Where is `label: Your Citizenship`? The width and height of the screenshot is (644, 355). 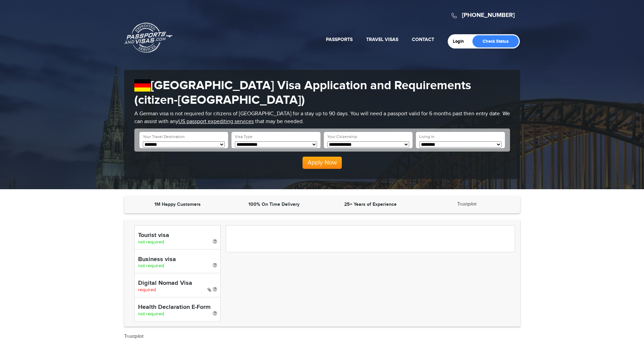 label: Your Citizenship is located at coordinates (343, 136).